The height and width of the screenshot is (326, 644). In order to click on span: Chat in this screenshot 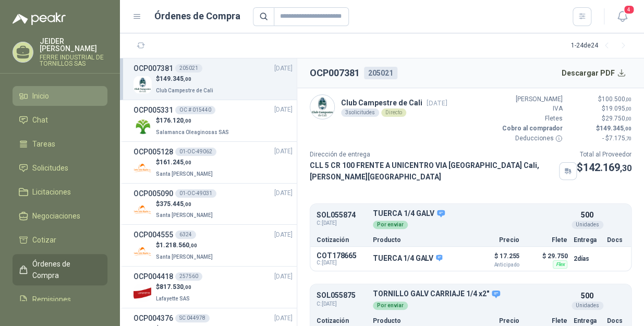, I will do `click(40, 120)`.